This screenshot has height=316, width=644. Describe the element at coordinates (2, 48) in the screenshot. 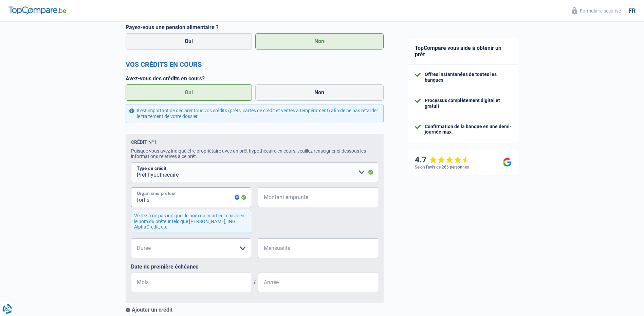

I see `img: Advertisement` at that location.